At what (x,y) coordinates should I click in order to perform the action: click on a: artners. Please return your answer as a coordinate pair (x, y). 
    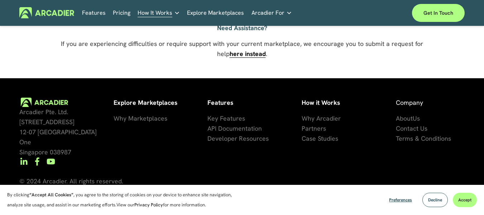
    Looking at the image, I should click on (316, 128).